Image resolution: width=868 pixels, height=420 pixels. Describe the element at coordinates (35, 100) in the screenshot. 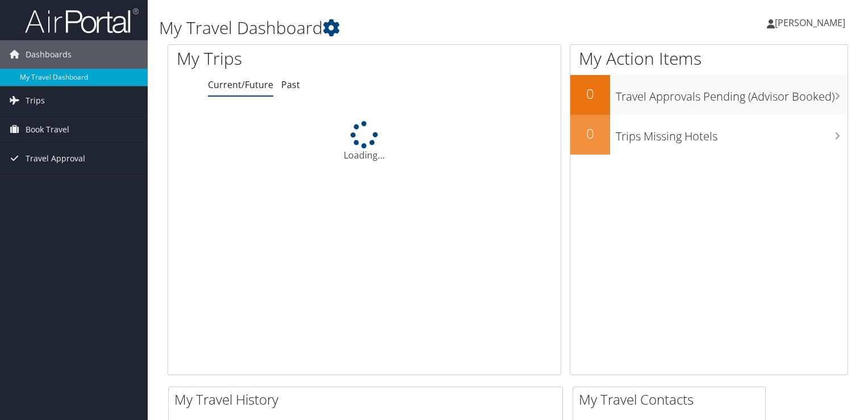

I see `span: Trips` at that location.